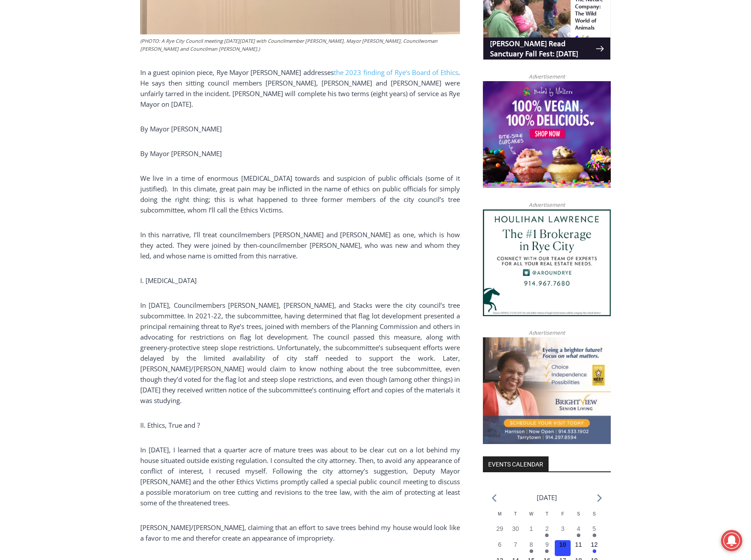 This screenshot has height=560, width=751. What do you see at coordinates (547, 135) in the screenshot?
I see `img: Baked by Melissa` at bounding box center [547, 135].